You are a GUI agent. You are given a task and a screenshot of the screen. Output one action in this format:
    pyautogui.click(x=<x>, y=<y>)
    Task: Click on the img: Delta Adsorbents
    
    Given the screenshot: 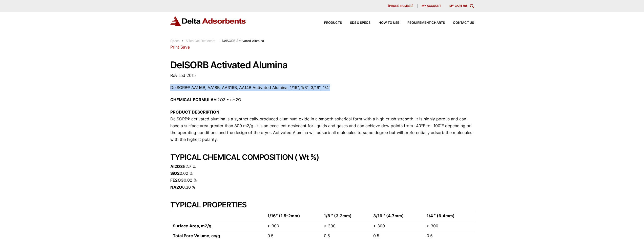 What is the action you would take?
    pyautogui.click(x=208, y=21)
    